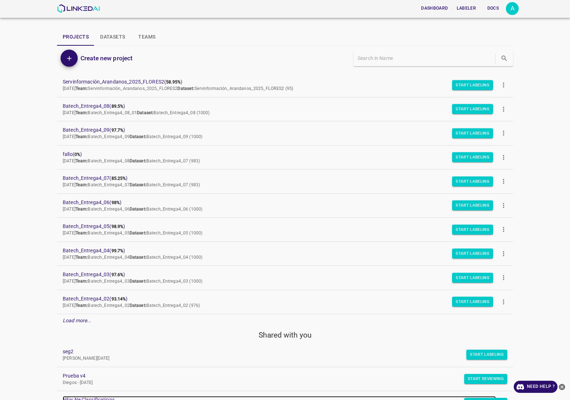  I want to click on button: close-help, so click(562, 386).